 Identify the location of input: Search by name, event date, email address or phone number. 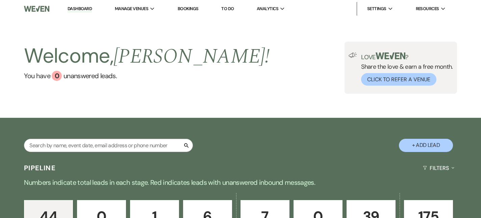
(109, 145).